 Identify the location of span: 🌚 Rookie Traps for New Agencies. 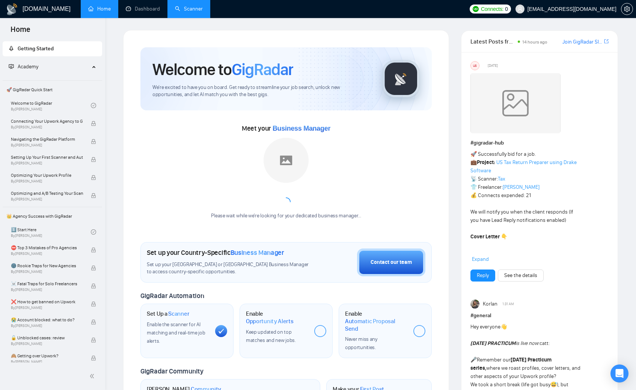
(47, 266).